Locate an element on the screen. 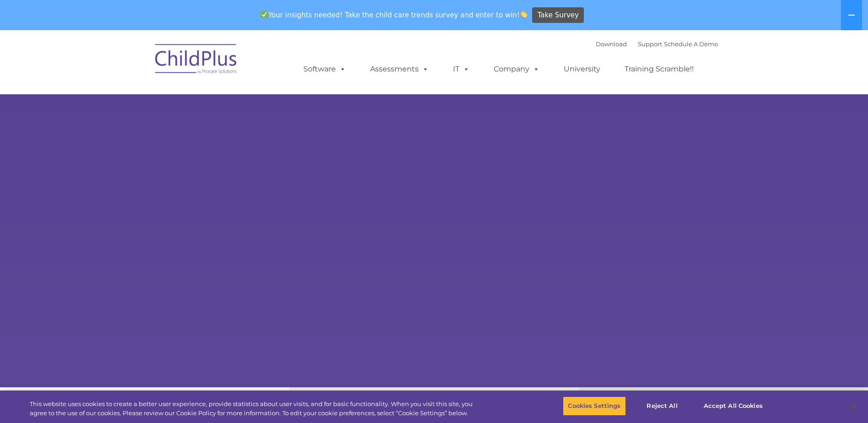 The image size is (868, 423). a: Schedule A Demo is located at coordinates (691, 44).